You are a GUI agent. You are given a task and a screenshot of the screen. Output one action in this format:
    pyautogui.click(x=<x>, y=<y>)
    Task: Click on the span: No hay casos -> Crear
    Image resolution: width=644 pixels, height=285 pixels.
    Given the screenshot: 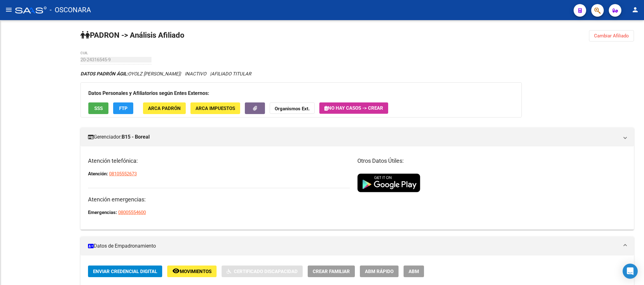 What is the action you would take?
    pyautogui.click(x=354, y=108)
    